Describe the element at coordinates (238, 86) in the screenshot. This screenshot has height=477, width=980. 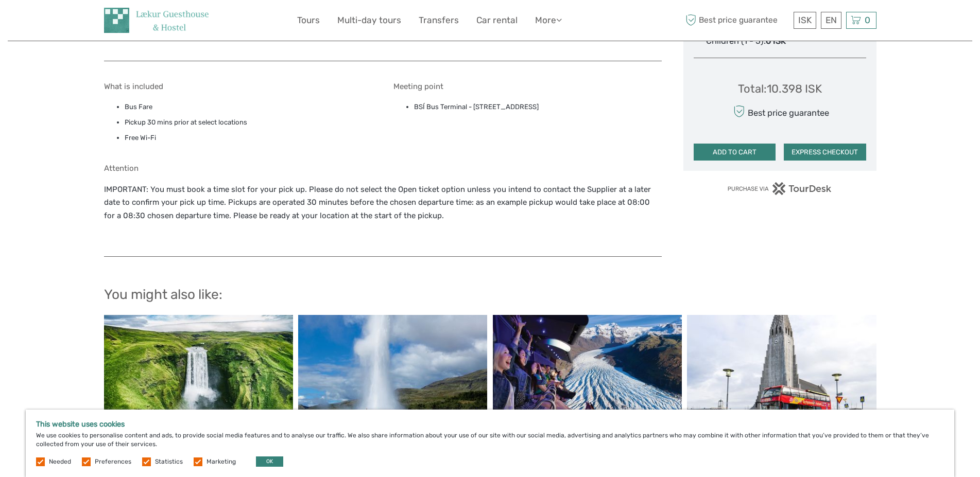
I see `h5: What is included` at that location.